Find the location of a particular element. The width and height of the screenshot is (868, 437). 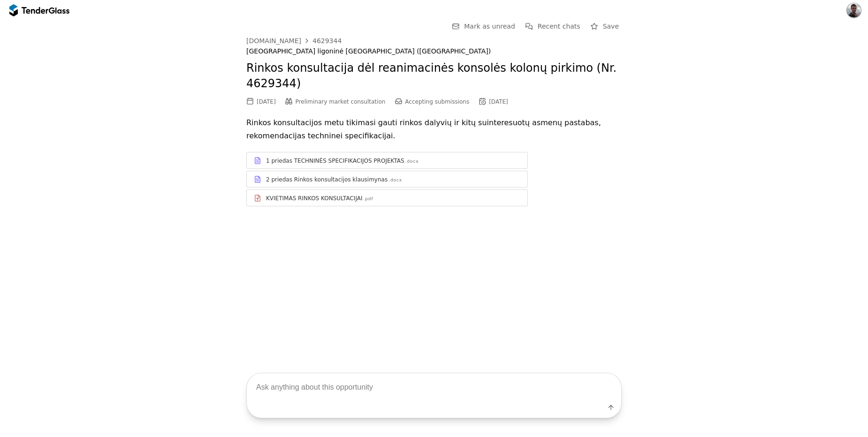

button: Recent chats is located at coordinates (553, 26).